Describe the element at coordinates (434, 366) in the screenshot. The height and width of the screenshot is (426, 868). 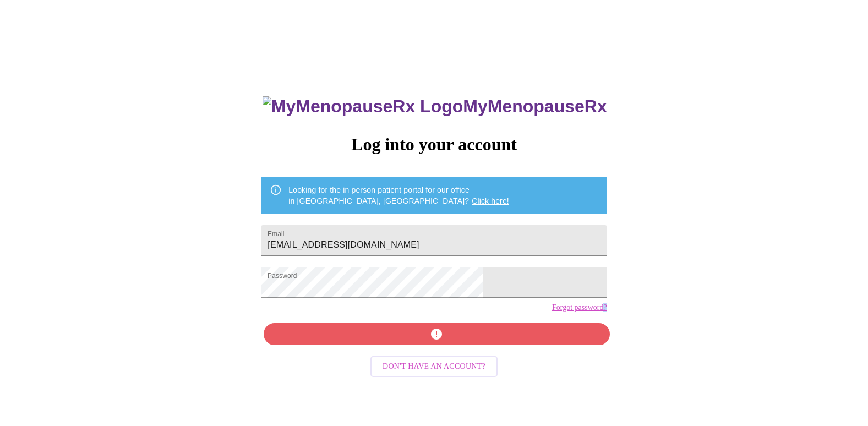
I see `a: Don't have an account?` at that location.